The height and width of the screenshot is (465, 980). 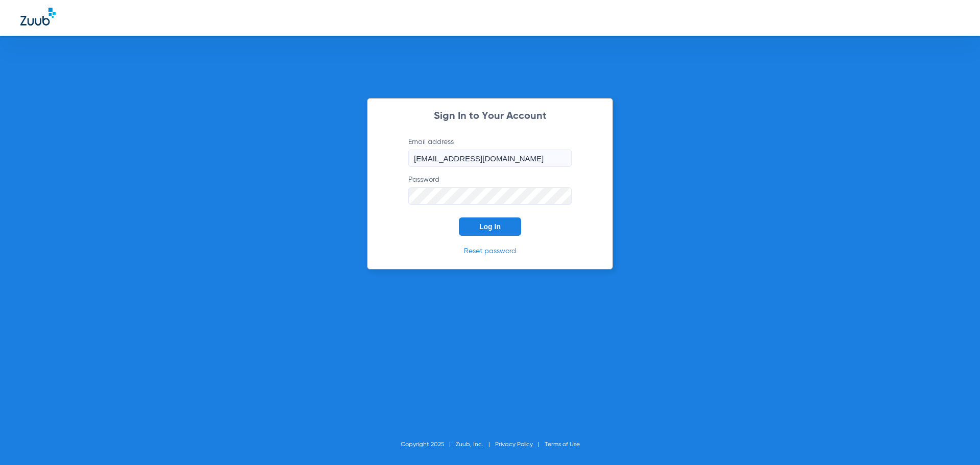 What do you see at coordinates (562, 444) in the screenshot?
I see `a: Terms of Use` at bounding box center [562, 444].